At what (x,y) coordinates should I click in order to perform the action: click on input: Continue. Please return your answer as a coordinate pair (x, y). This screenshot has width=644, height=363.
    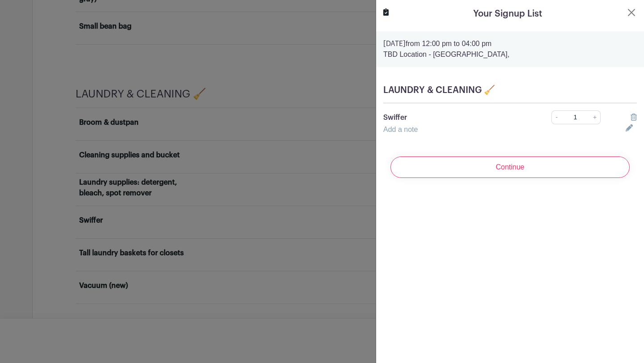
    Looking at the image, I should click on (509, 167).